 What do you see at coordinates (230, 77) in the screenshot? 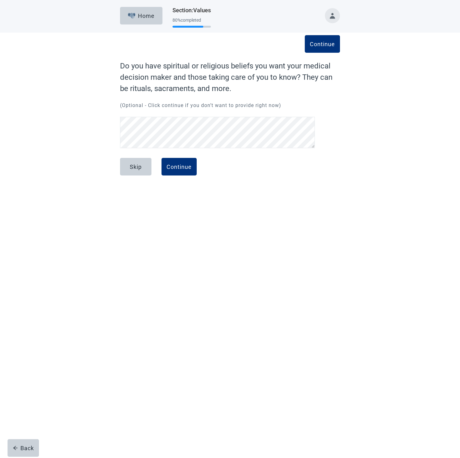
I see `label: Do you have spiritual or religious beliefs you want your medical decision maker and those taking ...` at bounding box center [230, 77].